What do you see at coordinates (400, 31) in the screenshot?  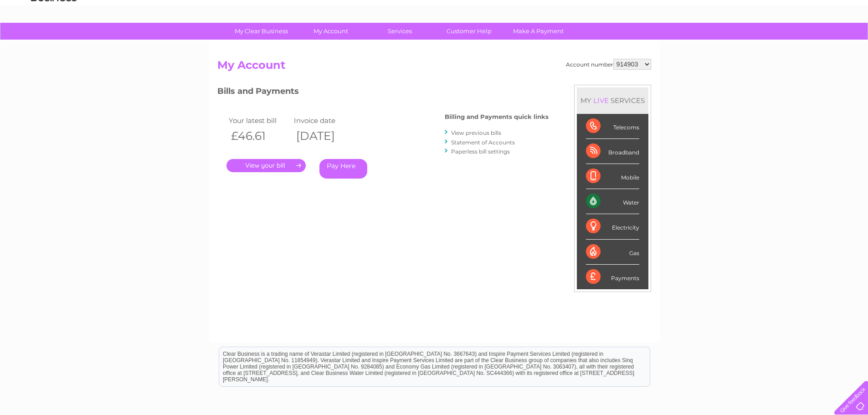 I see `a: Services` at bounding box center [400, 31].